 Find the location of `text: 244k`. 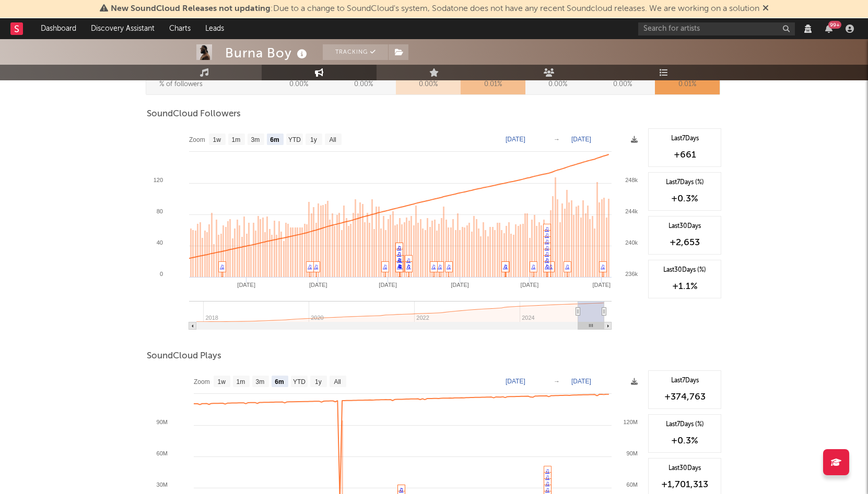

text: 244k is located at coordinates (631, 212).